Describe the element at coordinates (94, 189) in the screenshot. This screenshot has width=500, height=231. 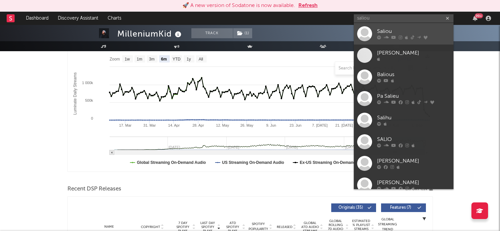
I see `span: Recent DSP Releases` at that location.